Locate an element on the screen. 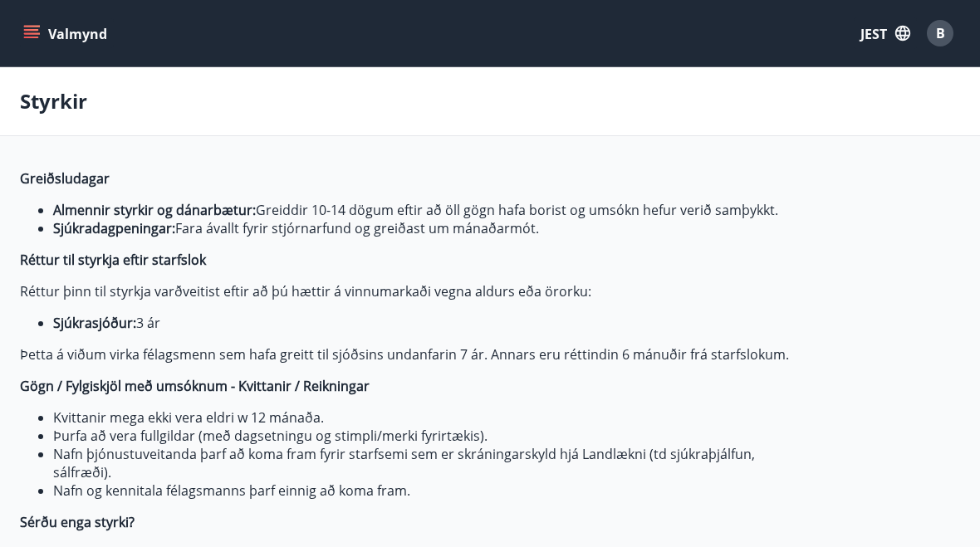 This screenshot has width=980, height=547. font: Nafn og kennitala félagsmanns þarf einnig að koma fram. is located at coordinates (232, 490).